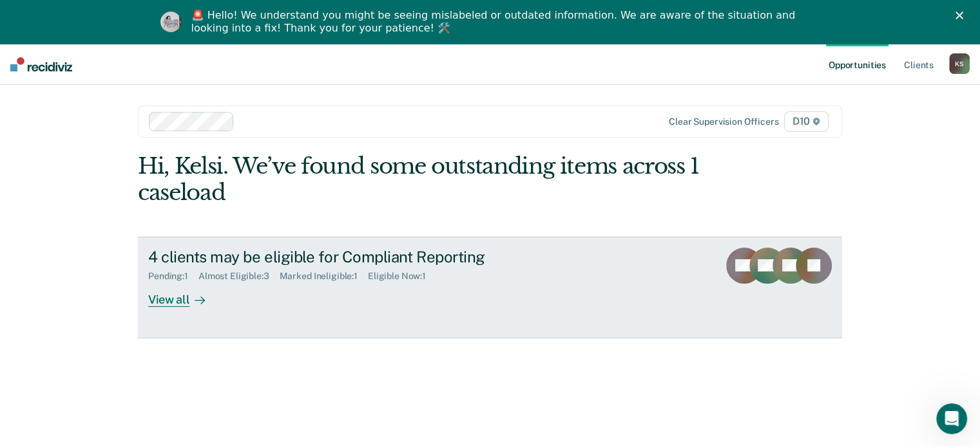  What do you see at coordinates (324, 276) in the screenshot?
I see `div: Marked Ineligible : 1` at bounding box center [324, 276].